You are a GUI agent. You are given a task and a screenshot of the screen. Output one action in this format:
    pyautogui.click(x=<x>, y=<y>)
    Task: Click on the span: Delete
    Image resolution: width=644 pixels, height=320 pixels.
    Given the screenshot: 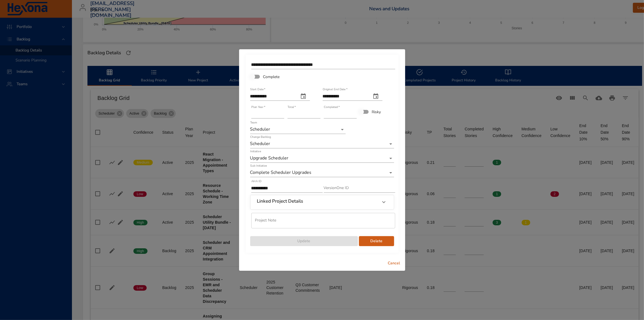 What is the action you would take?
    pyautogui.click(x=376, y=241)
    